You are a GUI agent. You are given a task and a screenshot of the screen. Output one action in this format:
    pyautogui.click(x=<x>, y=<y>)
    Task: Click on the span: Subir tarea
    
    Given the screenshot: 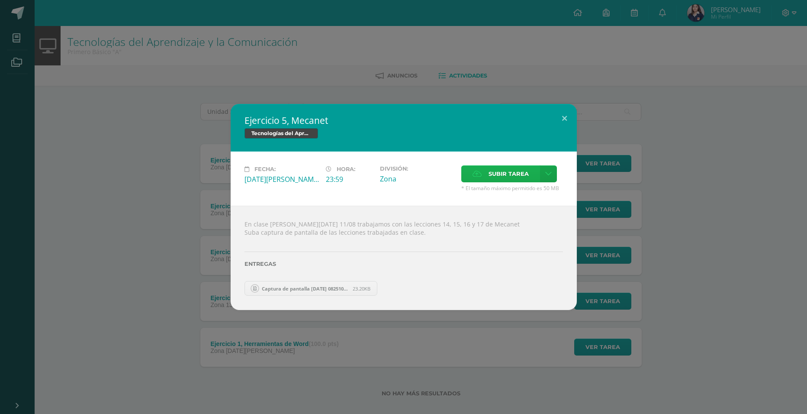 What is the action you would take?
    pyautogui.click(x=509, y=174)
    